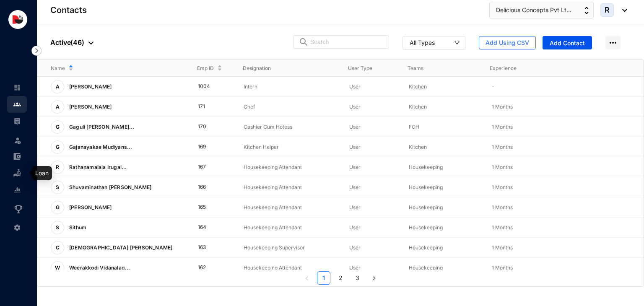  What do you see at coordinates (357, 278) in the screenshot?
I see `a: 3` at bounding box center [357, 278].